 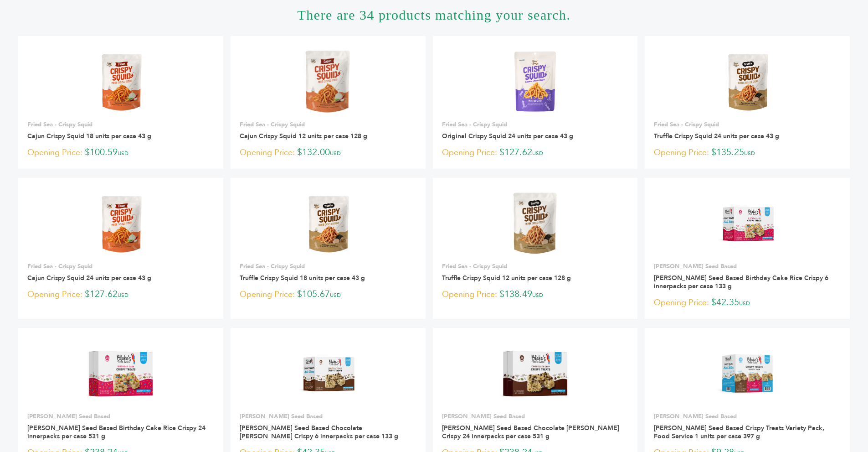 I want to click on img: Blake's Seed Based Crispy Treats Variety Pack, Food Service 1 units per case 397 g, so click(x=747, y=373).